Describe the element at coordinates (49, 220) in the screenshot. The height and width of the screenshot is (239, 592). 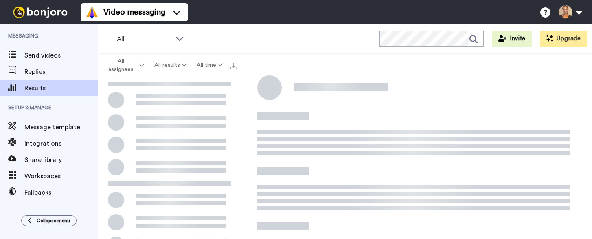
I see `button: Collapse menu` at that location.